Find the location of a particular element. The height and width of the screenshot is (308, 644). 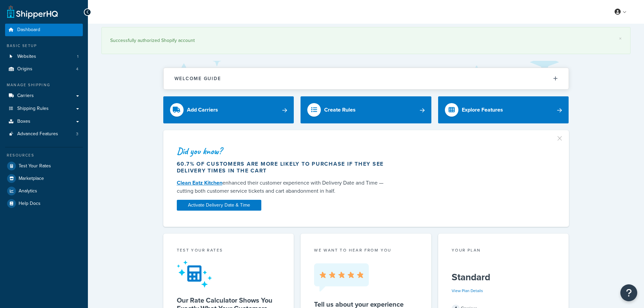

div: Your Plan is located at coordinates (504, 251).